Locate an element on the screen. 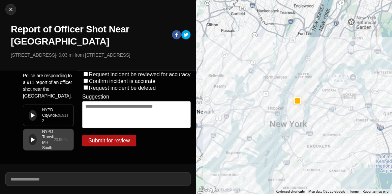 Image resolution: width=392 pixels, height=194 pixels. img: cancel is located at coordinates (11, 9).